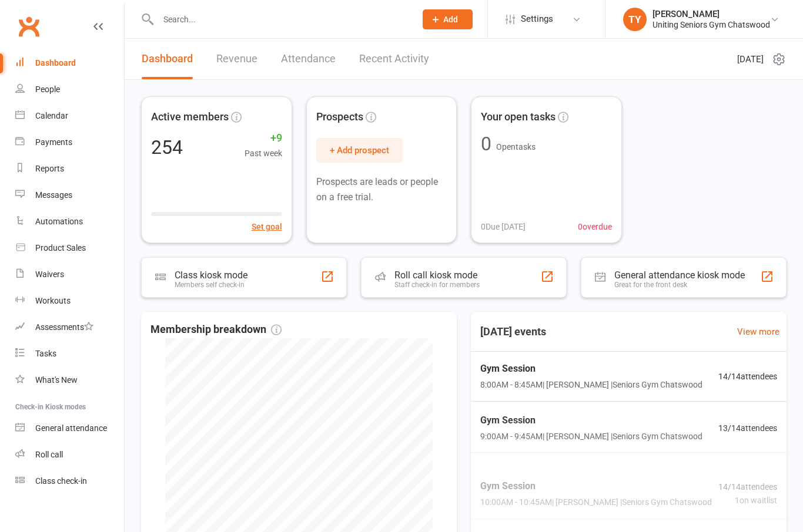  Describe the element at coordinates (59, 221) in the screenshot. I see `div: Automations` at that location.